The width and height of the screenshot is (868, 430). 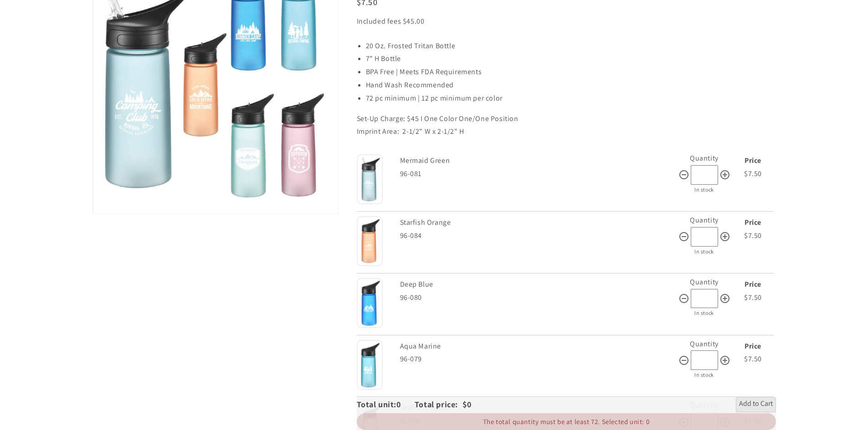 What do you see at coordinates (410, 405) in the screenshot?
I see `div: Total unit: Total price:` at bounding box center [410, 405].